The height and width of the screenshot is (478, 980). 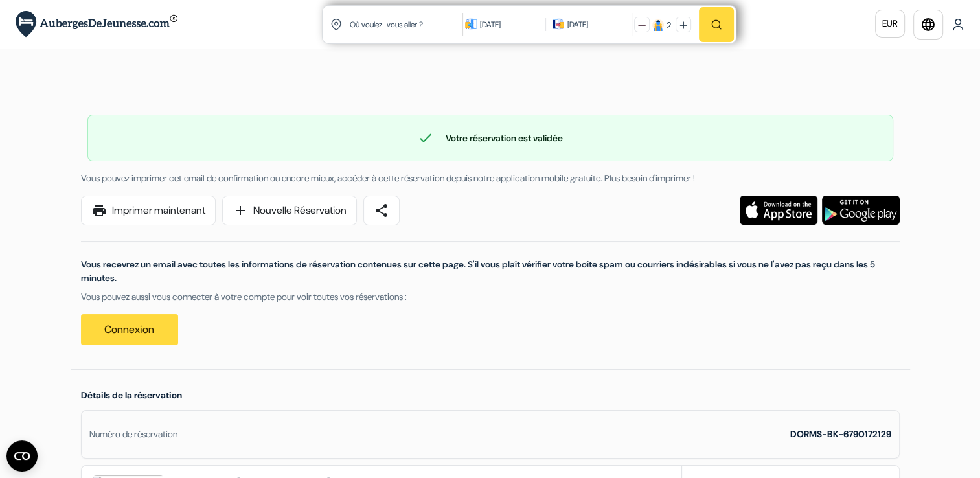 What do you see at coordinates (407, 24) in the screenshot?
I see `input: Ville, université ou logement` at bounding box center [407, 24].